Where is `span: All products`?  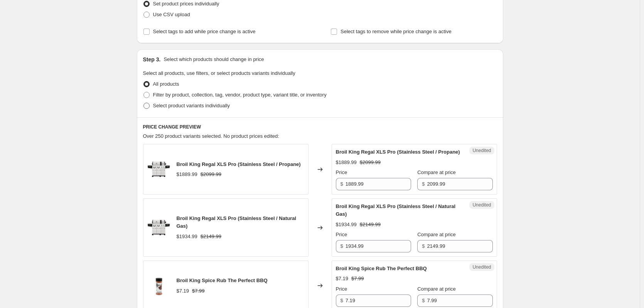 span: All products is located at coordinates (166, 84).